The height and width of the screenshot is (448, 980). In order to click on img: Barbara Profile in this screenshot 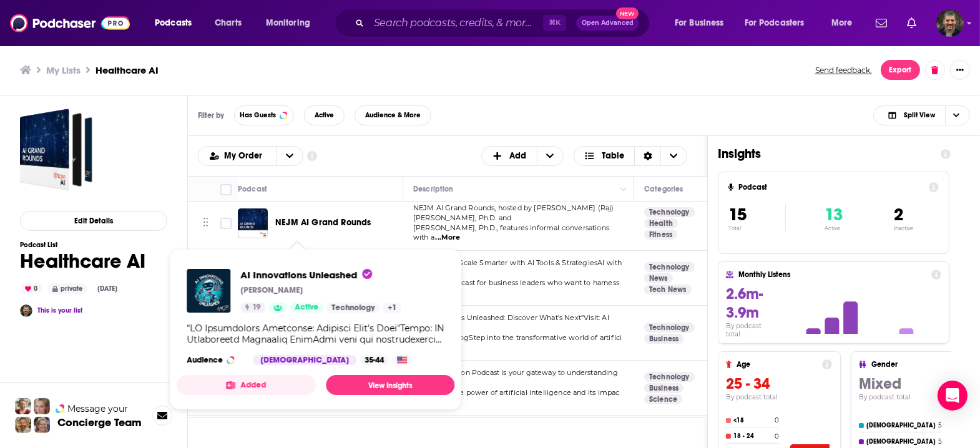, I will do `click(42, 425)`.